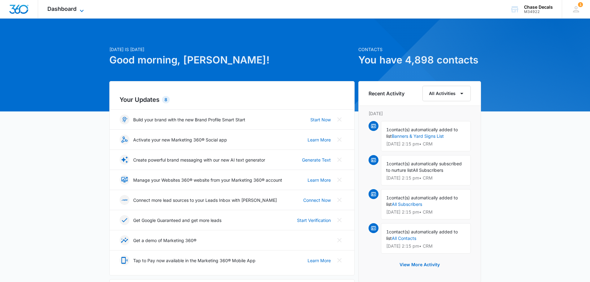  Describe the element at coordinates (538, 7) in the screenshot. I see `div: account name` at that location.